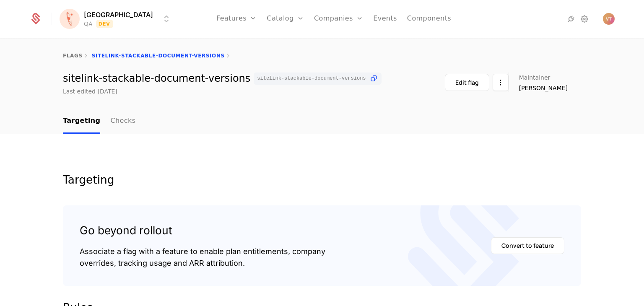 This screenshot has width=644, height=306. I want to click on div: QA, so click(88, 24).